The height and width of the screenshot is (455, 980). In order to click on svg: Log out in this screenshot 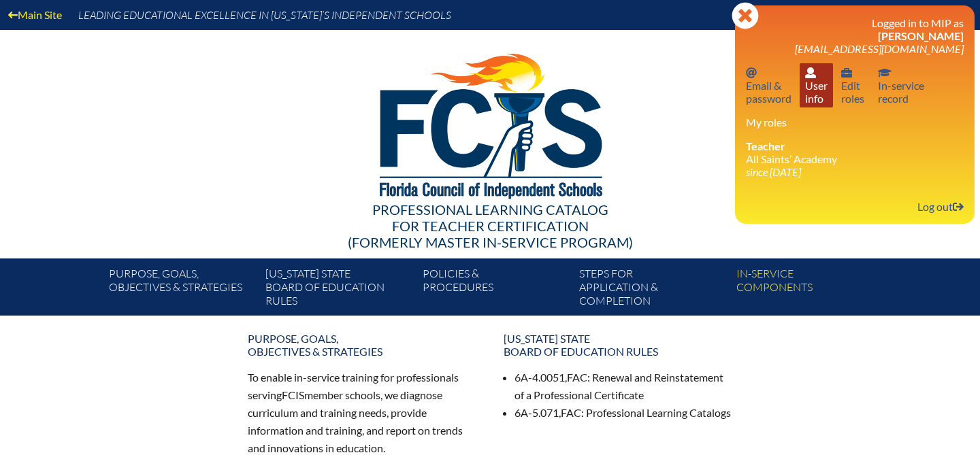, I will do `click(958, 206)`.